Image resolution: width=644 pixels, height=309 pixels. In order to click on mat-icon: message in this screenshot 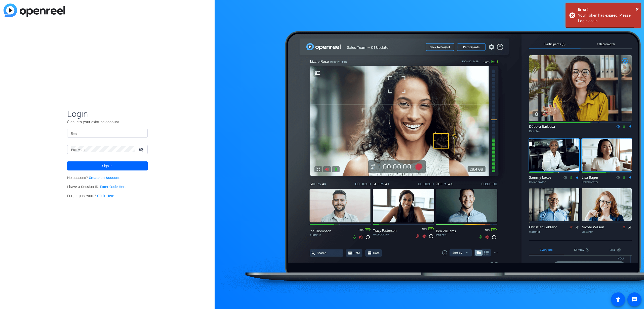, I will do `click(635, 300)`.